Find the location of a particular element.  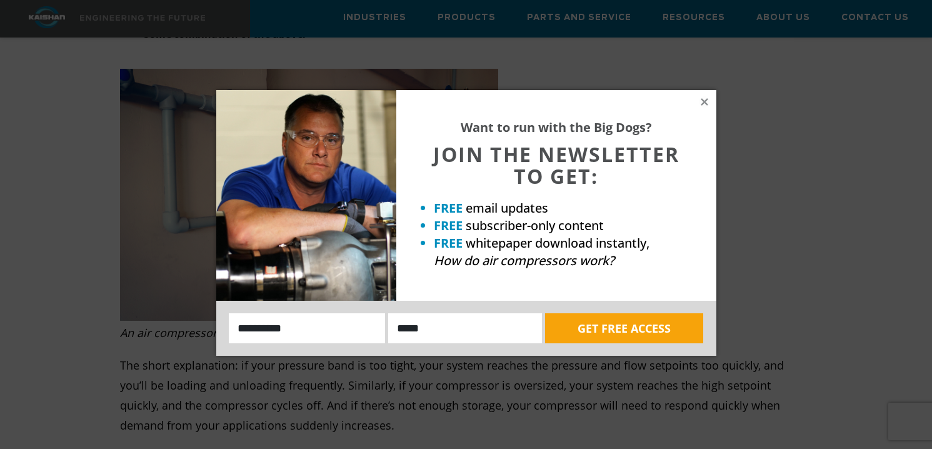

span: whitepaper download instantly, is located at coordinates (557, 242).